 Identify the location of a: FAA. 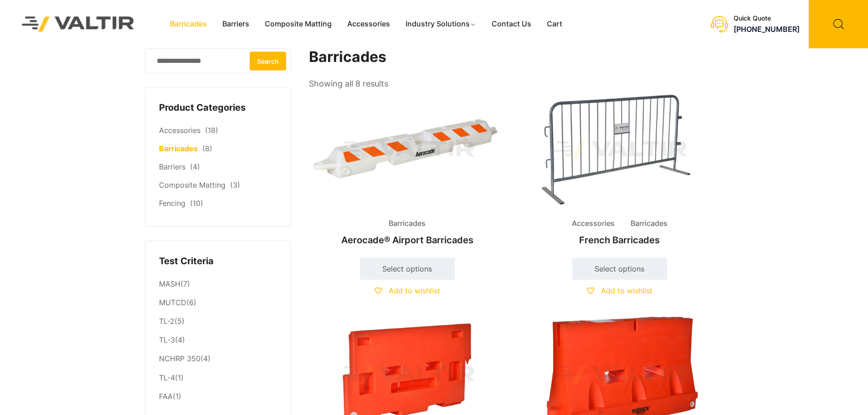
(166, 396).